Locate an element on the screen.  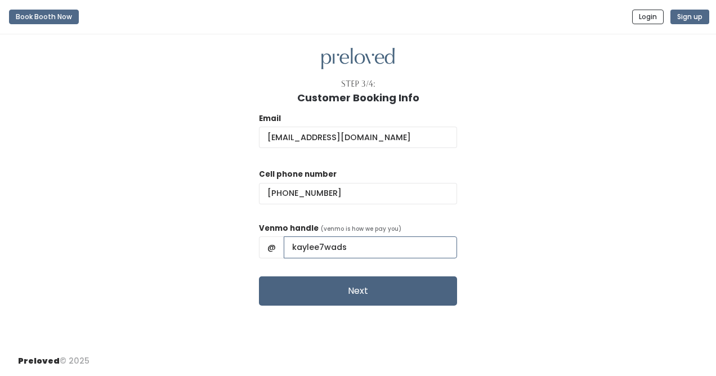
label: Email is located at coordinates (269, 119).